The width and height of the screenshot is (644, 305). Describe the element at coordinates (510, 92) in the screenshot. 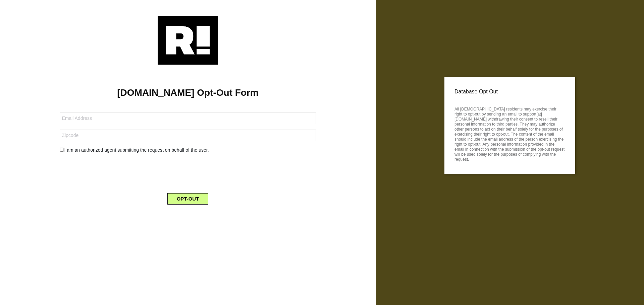

I see `p: Database Opt Out` at that location.